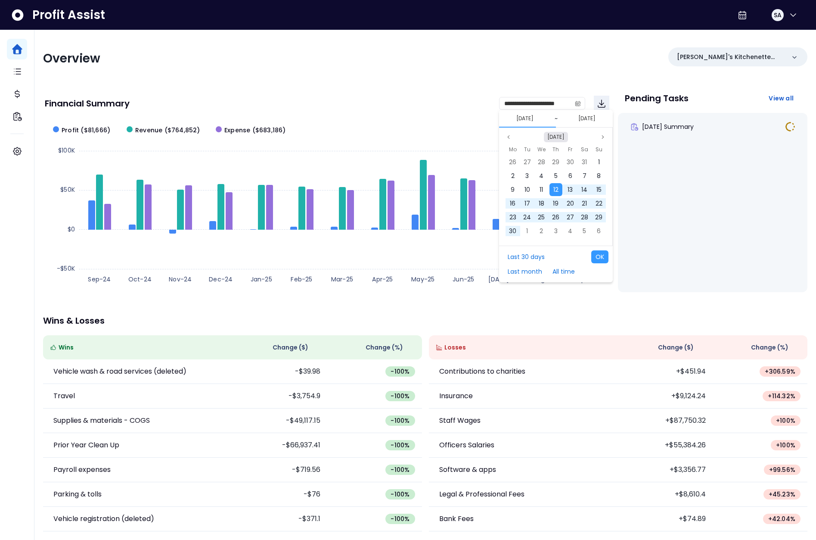 Image resolution: width=816 pixels, height=540 pixels. Describe the element at coordinates (599, 149) in the screenshot. I see `span: Su` at that location.